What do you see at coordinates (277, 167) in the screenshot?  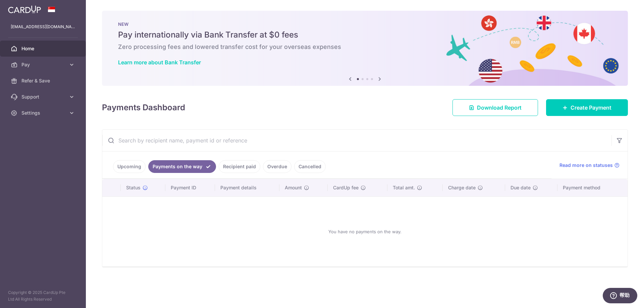 I see `a: Overdue` at bounding box center [277, 167].